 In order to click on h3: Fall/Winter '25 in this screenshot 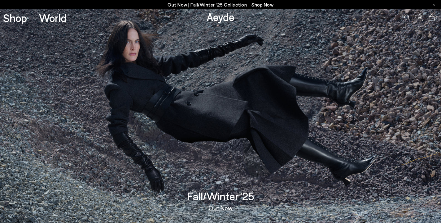, I will do `click(221, 196)`.